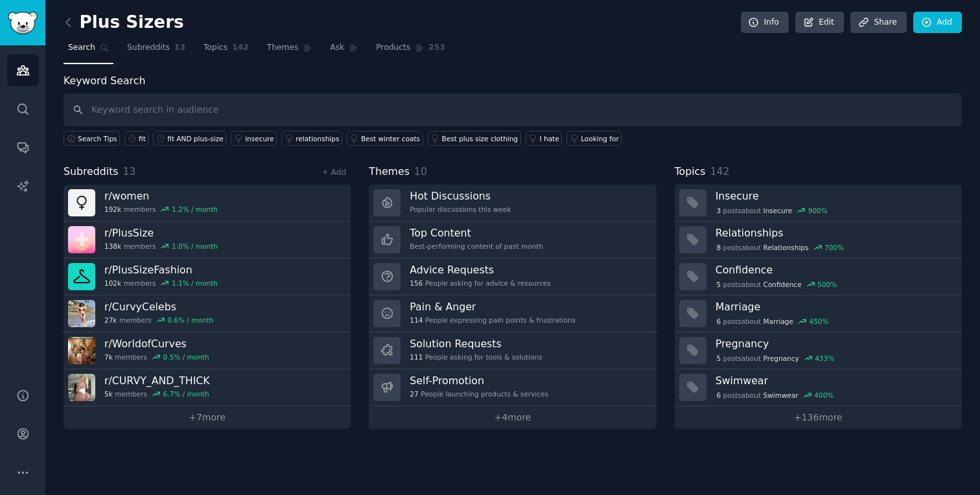 The height and width of the screenshot is (495, 980). I want to click on div: 700 %, so click(834, 248).